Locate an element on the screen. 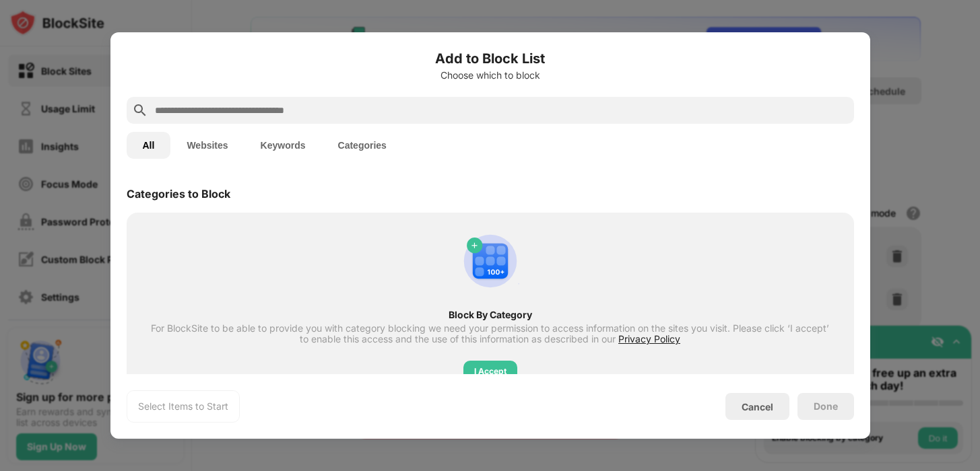 The image size is (980, 471). div: Categories to Block is located at coordinates (179, 194).